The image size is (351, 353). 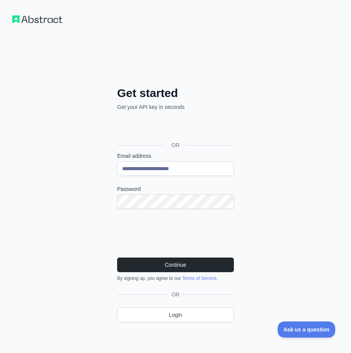 I want to click on h2: Get started, so click(x=176, y=93).